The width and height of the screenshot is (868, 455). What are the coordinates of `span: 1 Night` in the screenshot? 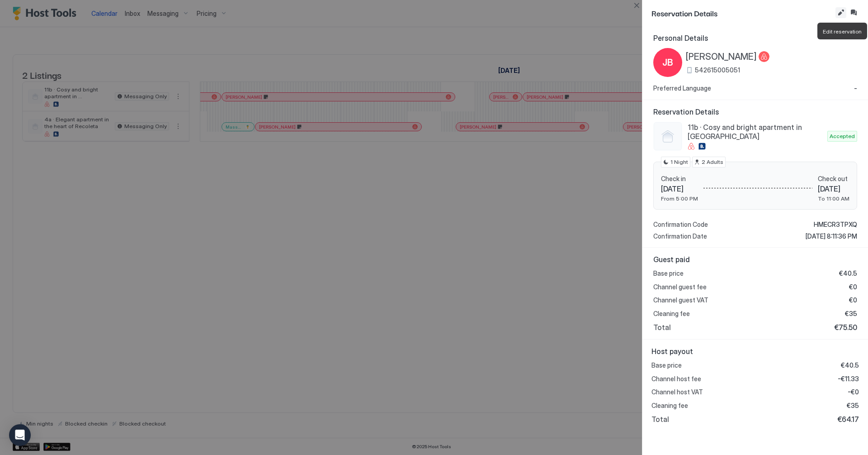 It's located at (679, 162).